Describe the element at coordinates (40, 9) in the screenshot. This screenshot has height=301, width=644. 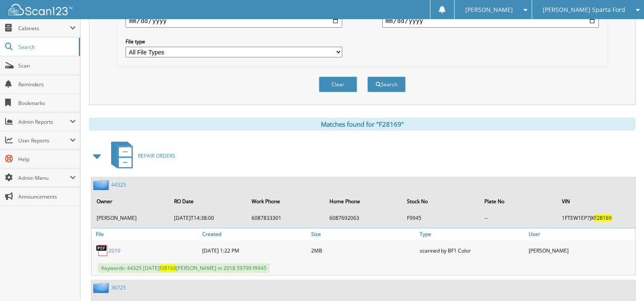
I see `img: scan123-logo-white.svg` at that location.